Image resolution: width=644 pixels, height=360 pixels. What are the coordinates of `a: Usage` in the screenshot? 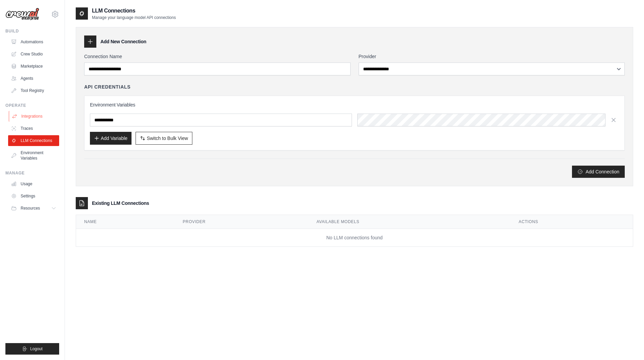 It's located at (34, 184).